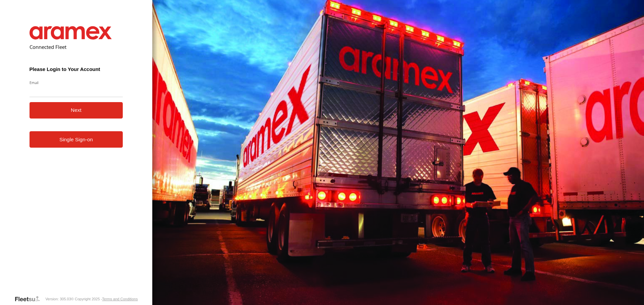  What do you see at coordinates (30, 299) in the screenshot?
I see `a: Visit our Website` at bounding box center [30, 299].